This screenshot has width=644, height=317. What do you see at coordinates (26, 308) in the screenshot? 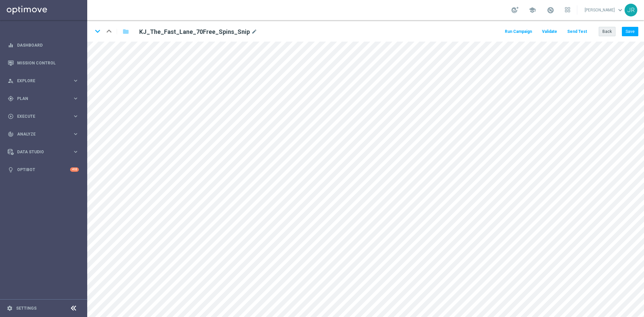
I see `a: Settings` at bounding box center [26, 308].